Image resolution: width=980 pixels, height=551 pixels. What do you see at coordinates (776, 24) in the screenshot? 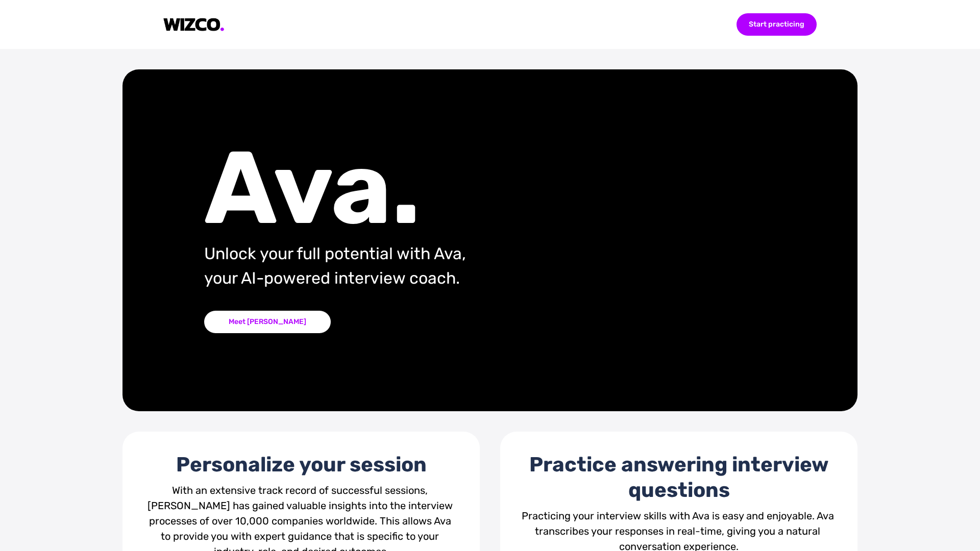
I see `div: Start practicing` at bounding box center [776, 24].